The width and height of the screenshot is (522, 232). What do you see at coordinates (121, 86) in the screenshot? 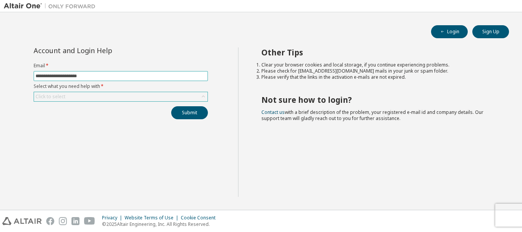
I see `label: Select what you need help with` at bounding box center [121, 86].